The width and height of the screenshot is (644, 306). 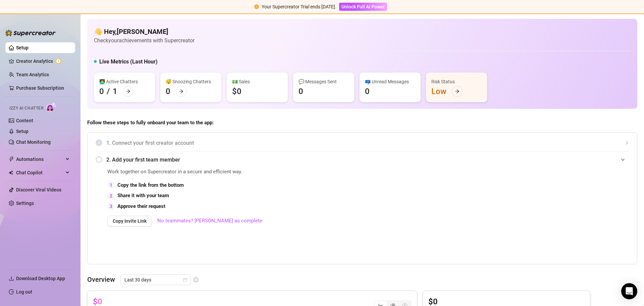 What do you see at coordinates (368, 159) in the screenshot?
I see `span: 2. Add your first team member` at bounding box center [368, 159].